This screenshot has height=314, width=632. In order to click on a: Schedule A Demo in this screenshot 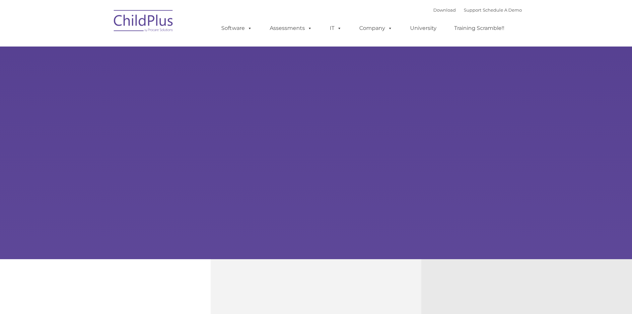, I will do `click(502, 10)`.